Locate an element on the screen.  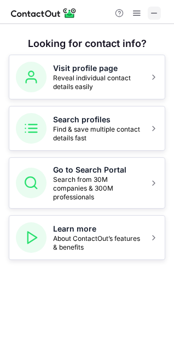
img: Visit profile page is located at coordinates (31, 77).